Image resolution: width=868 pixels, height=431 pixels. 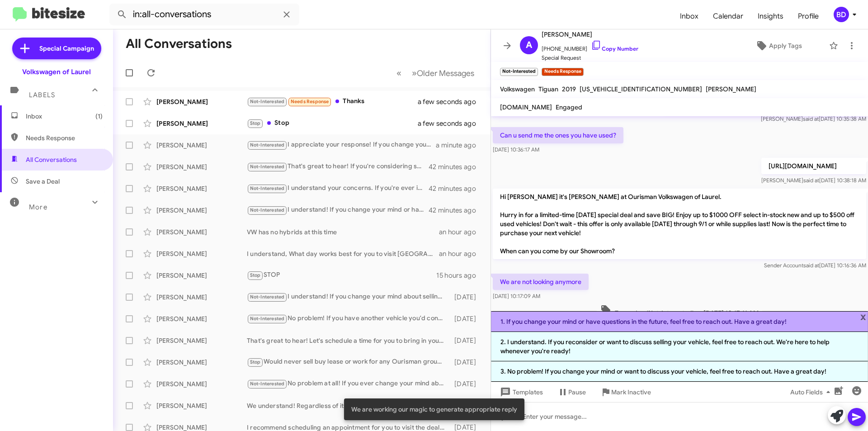 I want to click on span: Inbox, so click(x=64, y=116).